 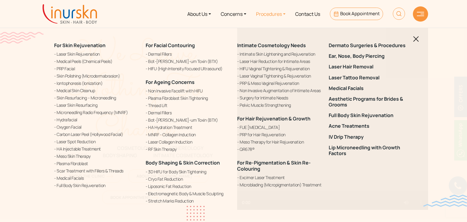 I want to click on a: PRP for Hair Rejuvenation, so click(x=279, y=134).